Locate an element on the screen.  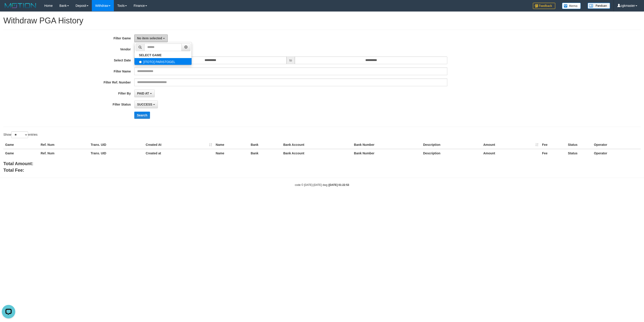
label: Show entries is located at coordinates (20, 135).